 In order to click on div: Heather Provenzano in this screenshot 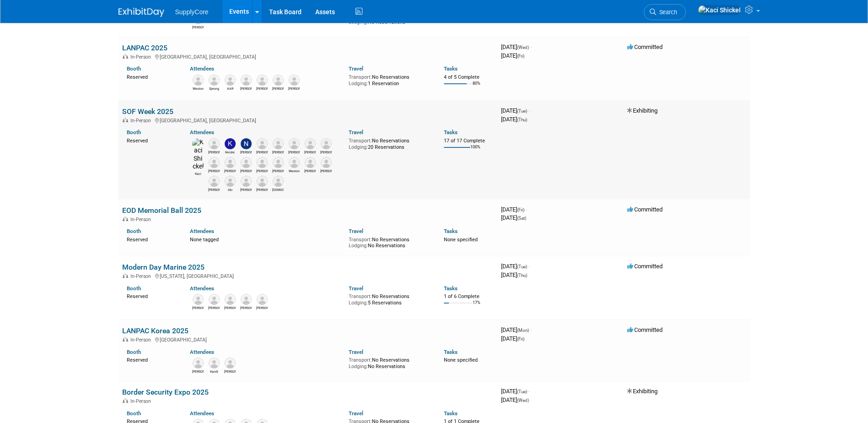, I will do `click(246, 189)`.